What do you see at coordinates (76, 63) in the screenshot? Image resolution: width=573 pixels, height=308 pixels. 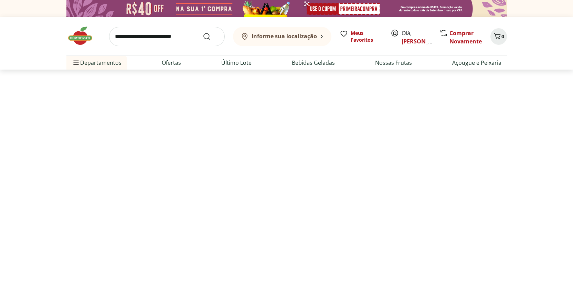 I see `button: Menu` at bounding box center [76, 63].